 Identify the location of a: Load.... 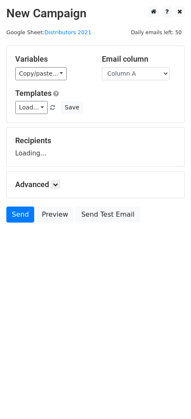
(31, 107).